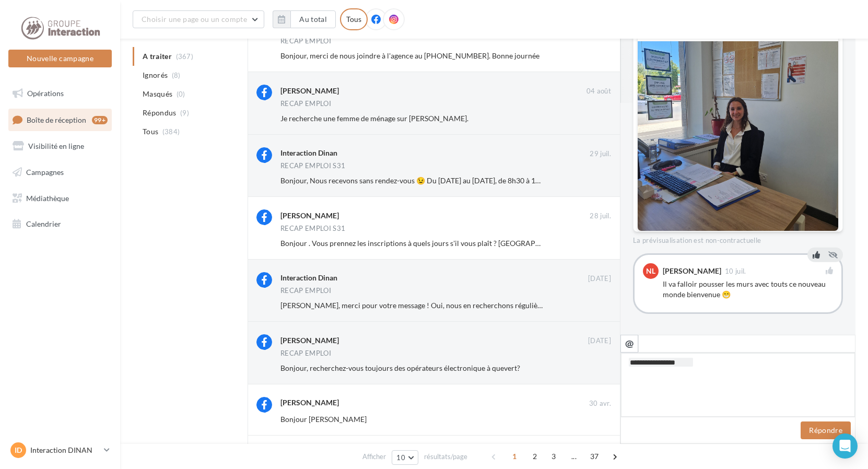 This screenshot has height=469, width=868. Describe the element at coordinates (60, 58) in the screenshot. I see `button: Nouvelle campagne` at that location.